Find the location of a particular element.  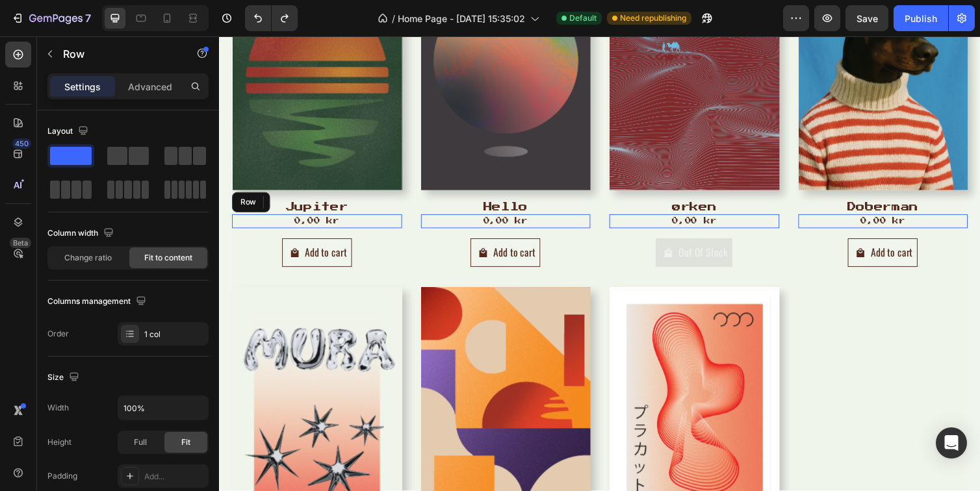

p: 7 is located at coordinates (88, 18).